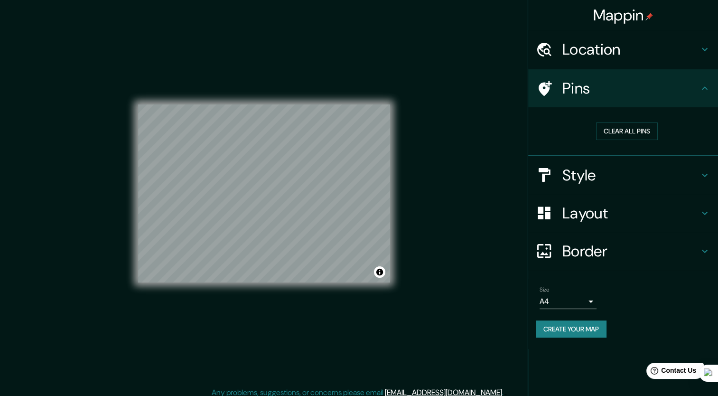 The height and width of the screenshot is (396, 718). I want to click on div: Pins, so click(623, 88).